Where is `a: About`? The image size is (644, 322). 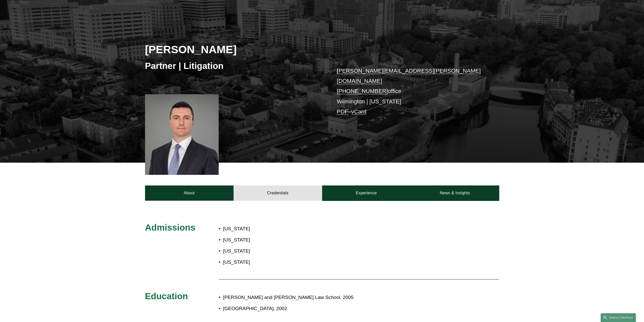
a: About is located at coordinates (189, 193).